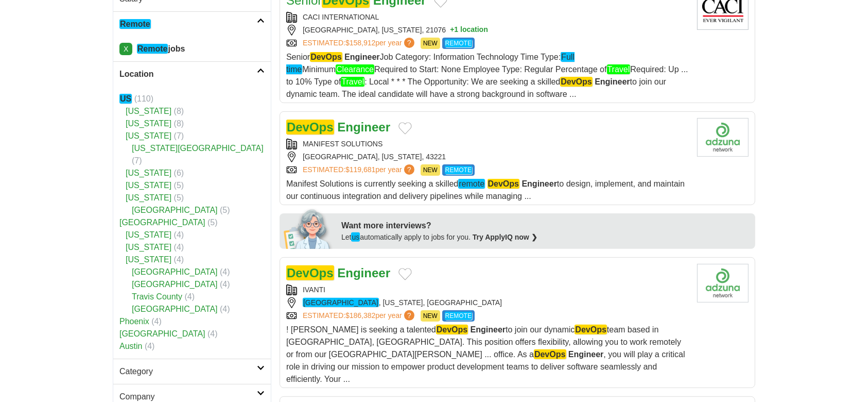 The width and height of the screenshot is (868, 402). What do you see at coordinates (161, 48) in the screenshot?
I see `strong: jobs` at bounding box center [161, 48].